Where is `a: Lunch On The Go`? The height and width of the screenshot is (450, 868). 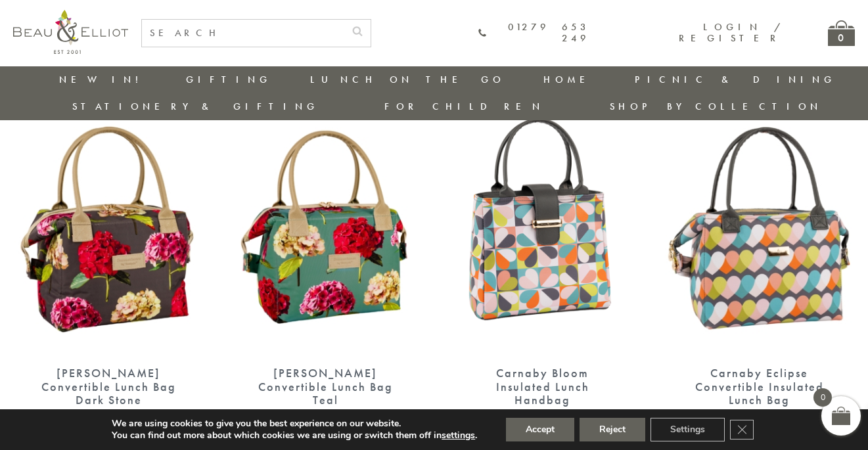 a: Lunch On The Go is located at coordinates (407, 80).